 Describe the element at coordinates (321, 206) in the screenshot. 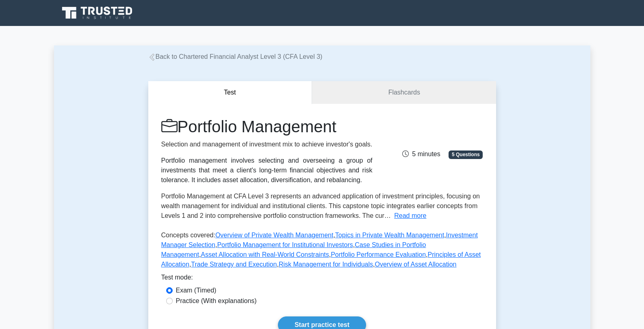

I see `span: Portfolio Management at CFA Level 3 represents an advanced application of investment principles, ...` at that location.